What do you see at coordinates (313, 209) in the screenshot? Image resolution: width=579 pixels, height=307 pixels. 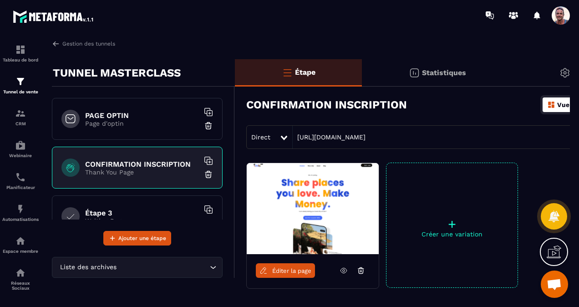 I see `img: image` at bounding box center [313, 209].